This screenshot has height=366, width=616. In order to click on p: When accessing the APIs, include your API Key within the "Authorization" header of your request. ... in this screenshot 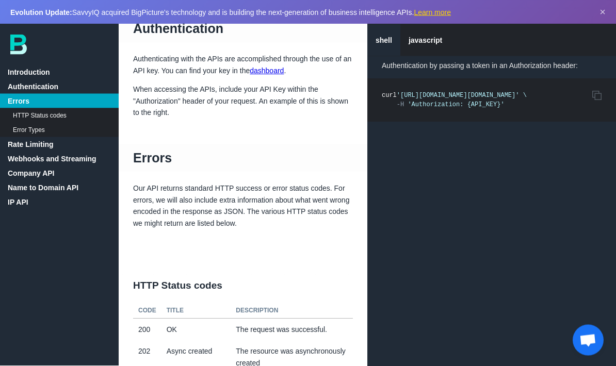, I will do `click(243, 101)`.